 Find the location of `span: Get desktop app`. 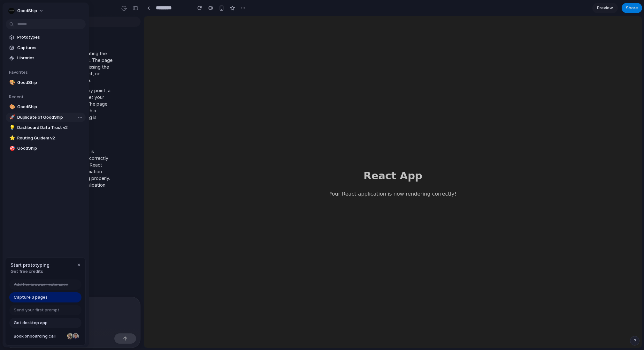

span: Get desktop app is located at coordinates (31, 323).